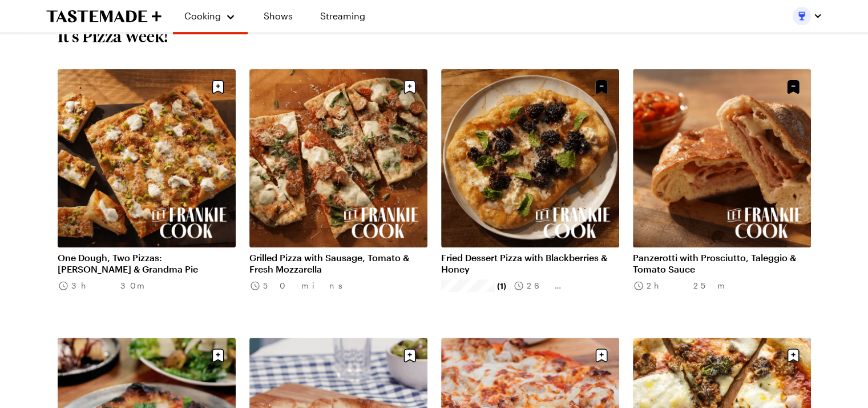  Describe the element at coordinates (722, 263) in the screenshot. I see `a: Panzerotti with Prosciutto, Taleggio & Tomato Sauce` at that location.